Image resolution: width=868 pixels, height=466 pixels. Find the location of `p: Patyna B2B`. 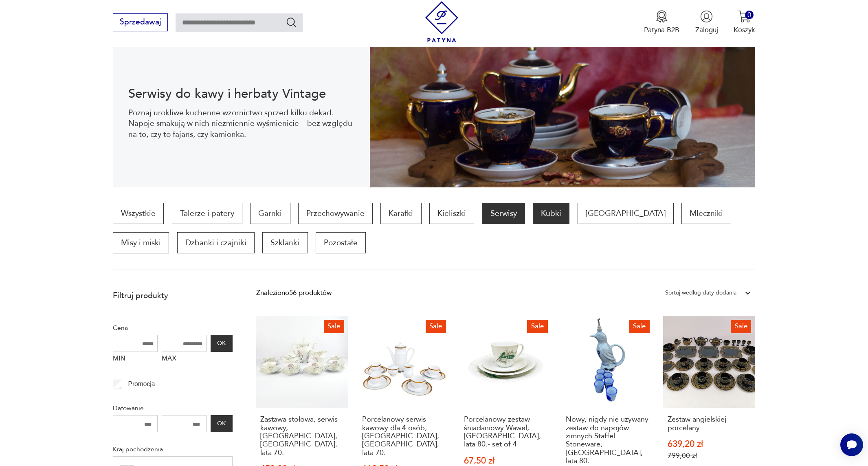

p: Patyna B2B is located at coordinates (661, 30).